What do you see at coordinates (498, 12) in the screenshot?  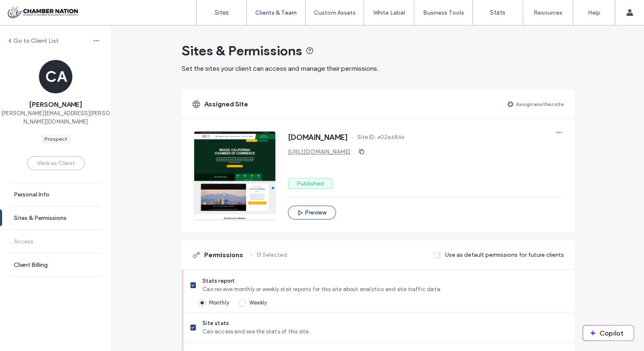 I see `label: Stats` at bounding box center [498, 12].